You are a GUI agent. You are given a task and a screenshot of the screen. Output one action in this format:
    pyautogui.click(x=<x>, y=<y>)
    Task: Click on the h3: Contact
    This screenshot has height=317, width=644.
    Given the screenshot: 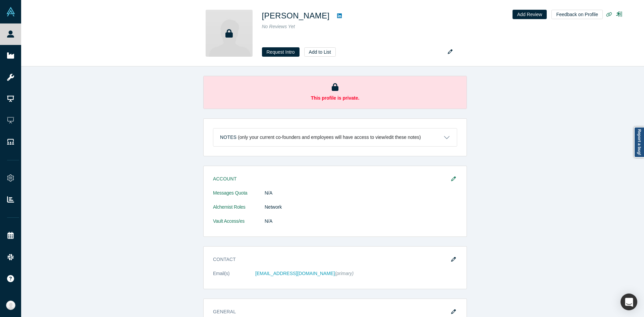 What is the action you would take?
    pyautogui.click(x=330, y=259)
    